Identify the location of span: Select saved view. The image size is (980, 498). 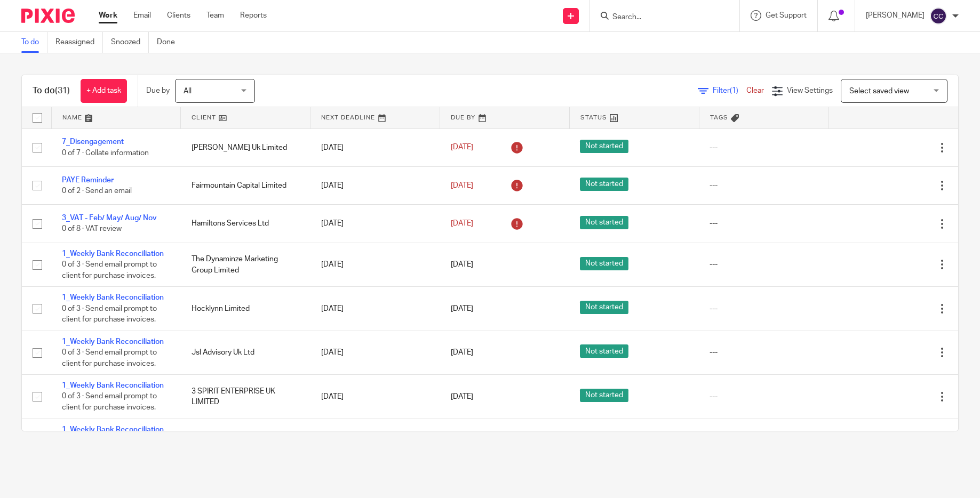
(879, 91).